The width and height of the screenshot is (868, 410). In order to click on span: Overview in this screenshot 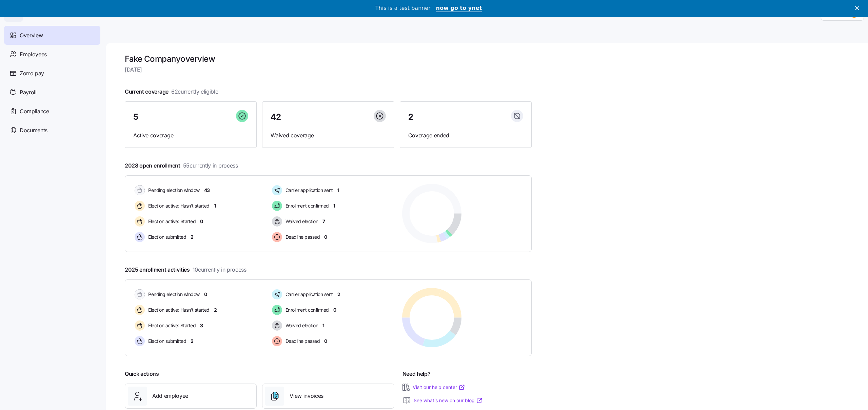, I will do `click(31, 35)`.